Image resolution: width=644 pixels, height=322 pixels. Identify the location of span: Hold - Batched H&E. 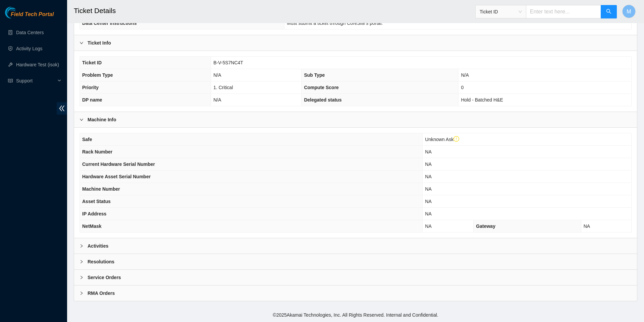
(482, 100).